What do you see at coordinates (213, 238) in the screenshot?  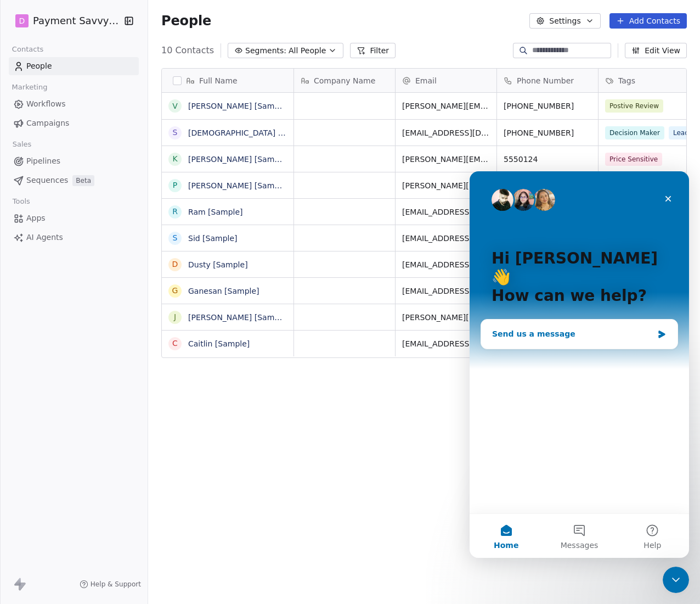 I see `a: Sid [Sample]` at bounding box center [213, 238].